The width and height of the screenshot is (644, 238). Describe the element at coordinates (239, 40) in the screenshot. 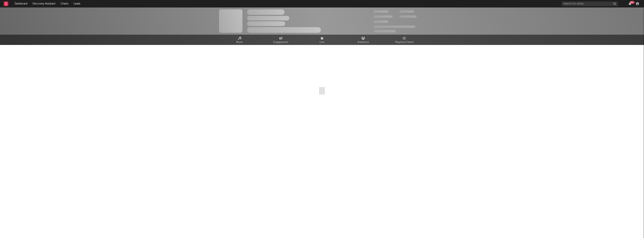

I see `a: Music` at that location.